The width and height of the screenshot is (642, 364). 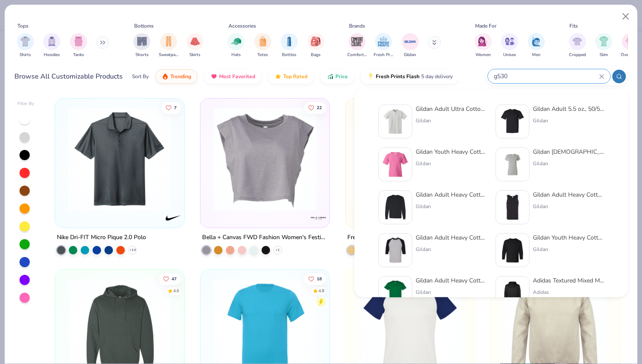 I want to click on span: Cropped, so click(x=577, y=55).